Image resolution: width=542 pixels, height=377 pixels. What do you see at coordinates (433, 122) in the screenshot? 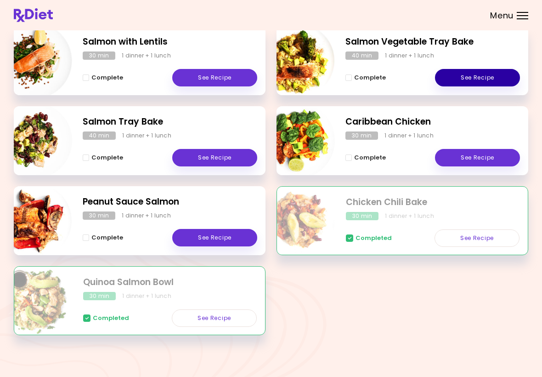
I see `h2: Caribbean Chicken` at bounding box center [433, 122].